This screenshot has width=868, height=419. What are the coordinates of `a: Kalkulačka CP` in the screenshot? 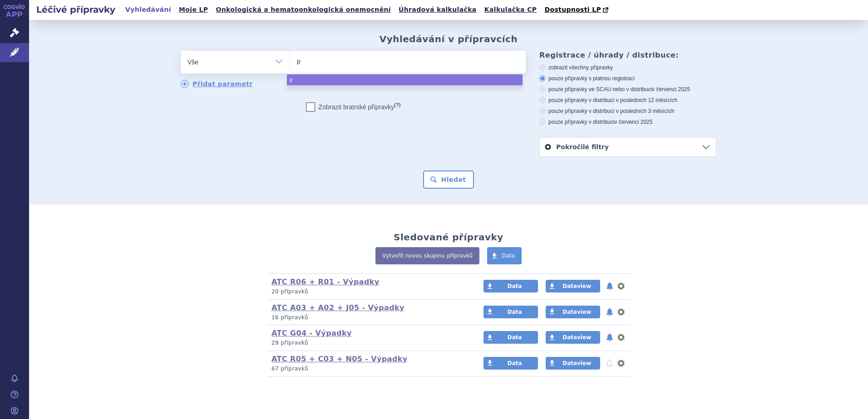 It's located at (511, 10).